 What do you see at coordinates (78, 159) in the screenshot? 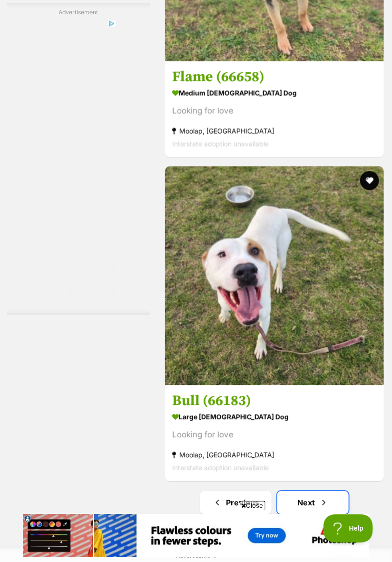
I see `div: Advertisement` at bounding box center [78, 159].